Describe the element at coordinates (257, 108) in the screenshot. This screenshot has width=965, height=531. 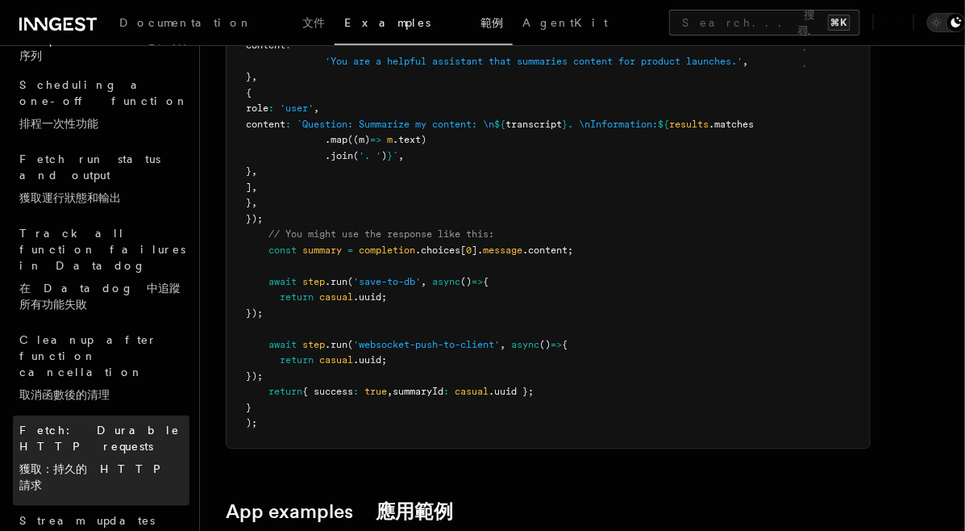
I see `span: role` at that location.